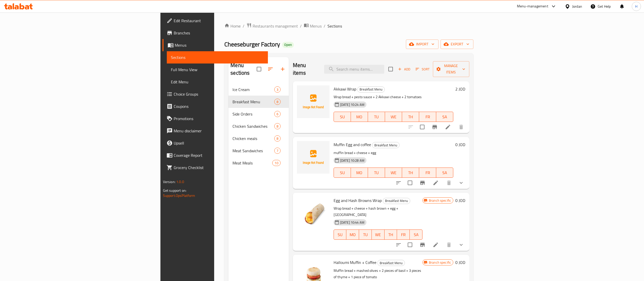  What do you see at coordinates (461, 183) in the screenshot?
I see `button: show more` at bounding box center [461, 183].